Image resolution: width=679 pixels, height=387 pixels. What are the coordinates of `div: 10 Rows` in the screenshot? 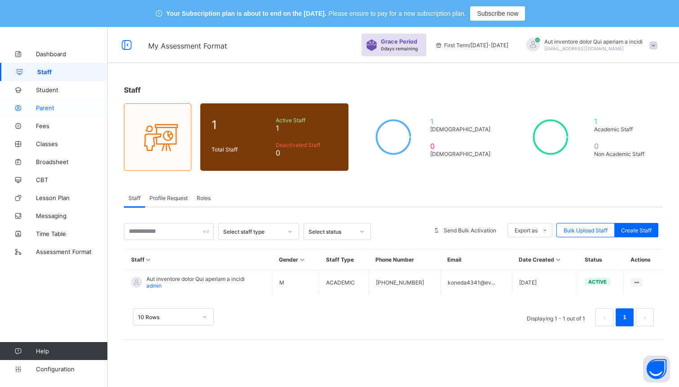 It's located at (168, 317).